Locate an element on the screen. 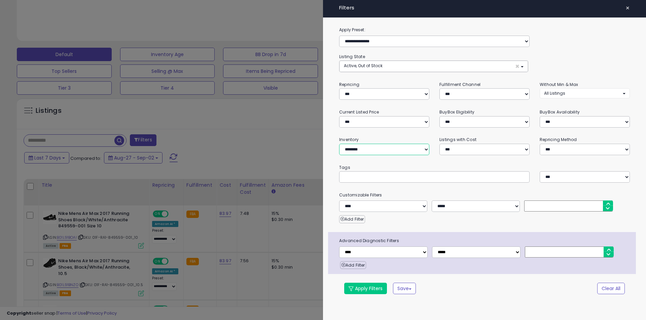 Image resolution: width=646 pixels, height=320 pixels. small: Current Listed Price is located at coordinates (359, 112).